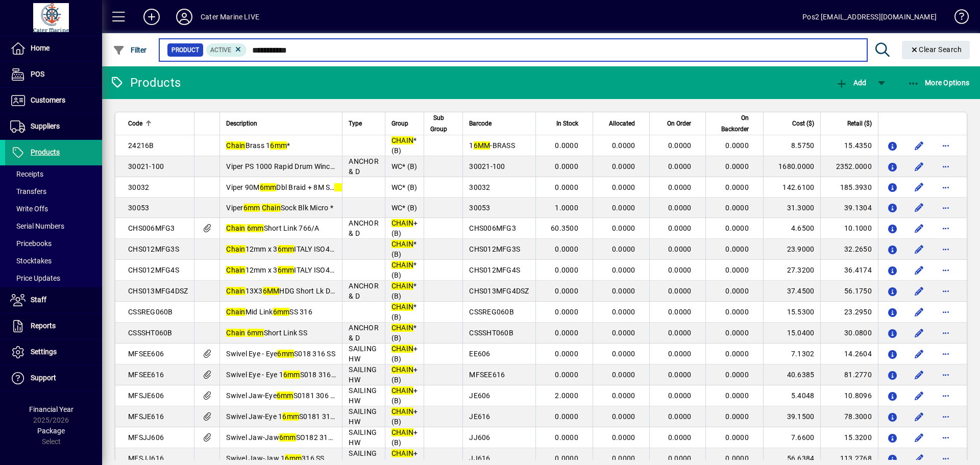 The image size is (980, 465). What do you see at coordinates (849, 417) in the screenshot?
I see `td: 78.3000` at bounding box center [849, 417].